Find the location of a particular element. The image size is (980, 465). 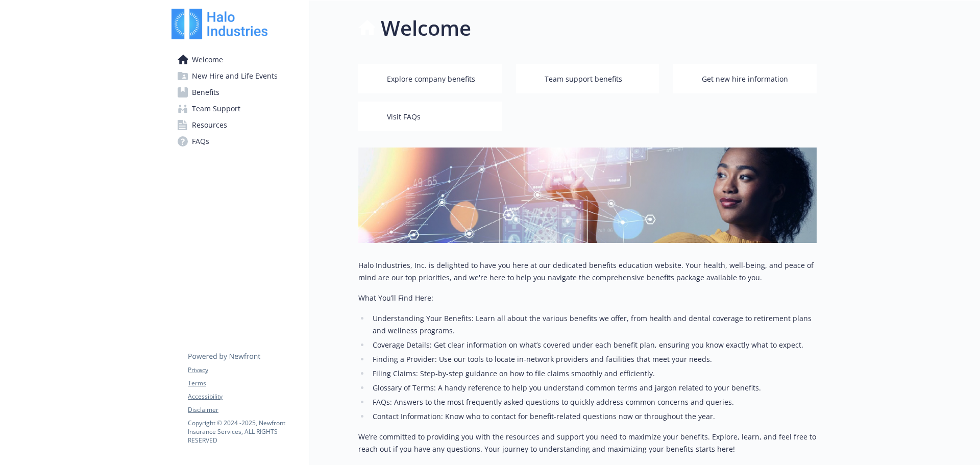

a: Benefits is located at coordinates (236, 93).